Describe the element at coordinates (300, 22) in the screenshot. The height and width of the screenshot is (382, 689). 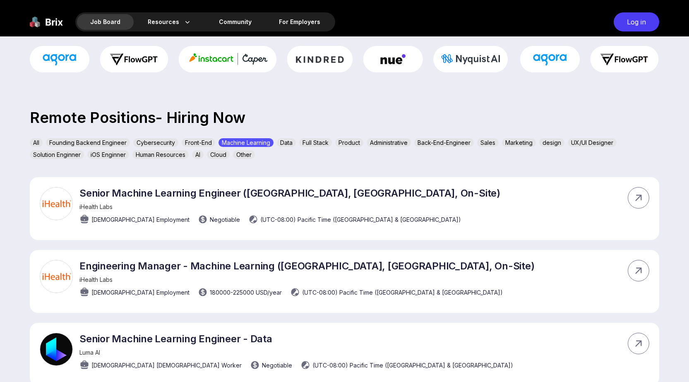
I see `div: For Employers` at that location.